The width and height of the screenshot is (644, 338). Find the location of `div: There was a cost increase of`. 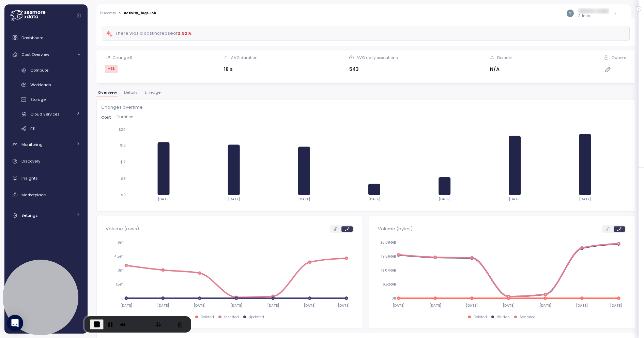

div: There was a cost increase of is located at coordinates (148, 33).